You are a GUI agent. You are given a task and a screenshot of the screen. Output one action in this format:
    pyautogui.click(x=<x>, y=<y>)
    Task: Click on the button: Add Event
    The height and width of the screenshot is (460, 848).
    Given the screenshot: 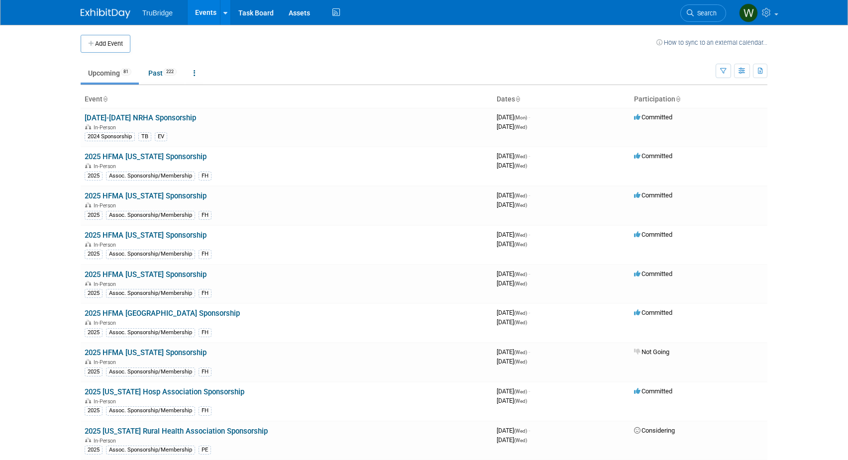 What is the action you would take?
    pyautogui.click(x=105, y=44)
    